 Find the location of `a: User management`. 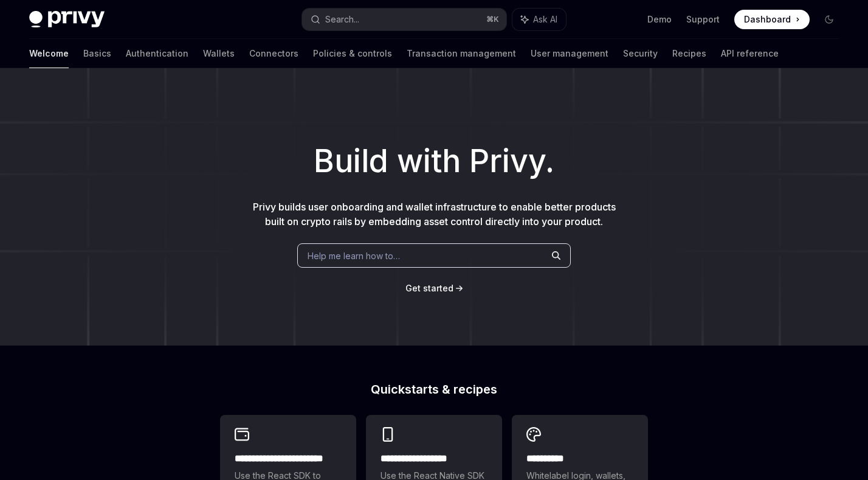

a: User management is located at coordinates (570, 54).